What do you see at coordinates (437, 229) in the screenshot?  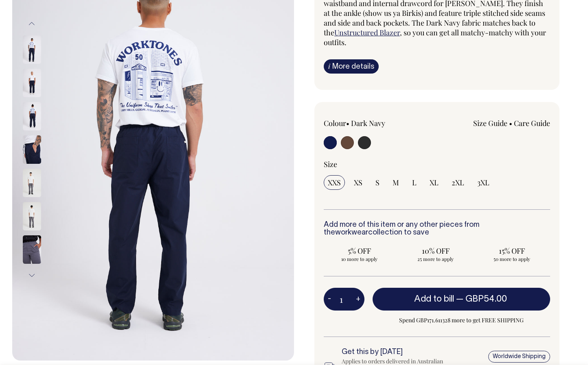 I see `h6: Add more of this item or any other pieces from the collection to save` at bounding box center [437, 229].